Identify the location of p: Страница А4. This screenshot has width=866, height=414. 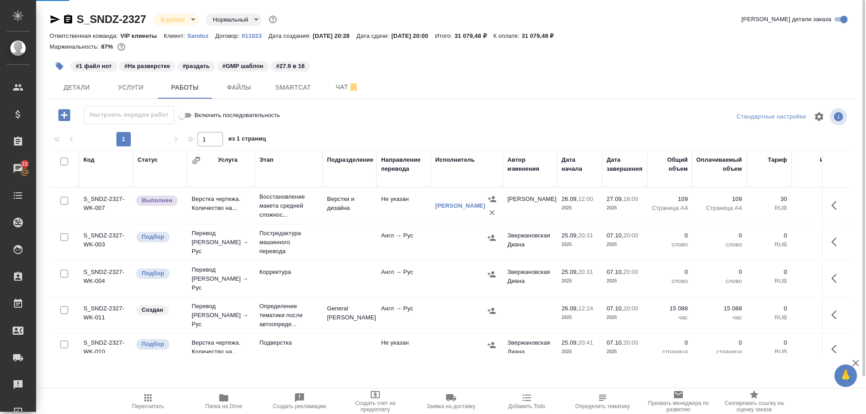
(719, 208).